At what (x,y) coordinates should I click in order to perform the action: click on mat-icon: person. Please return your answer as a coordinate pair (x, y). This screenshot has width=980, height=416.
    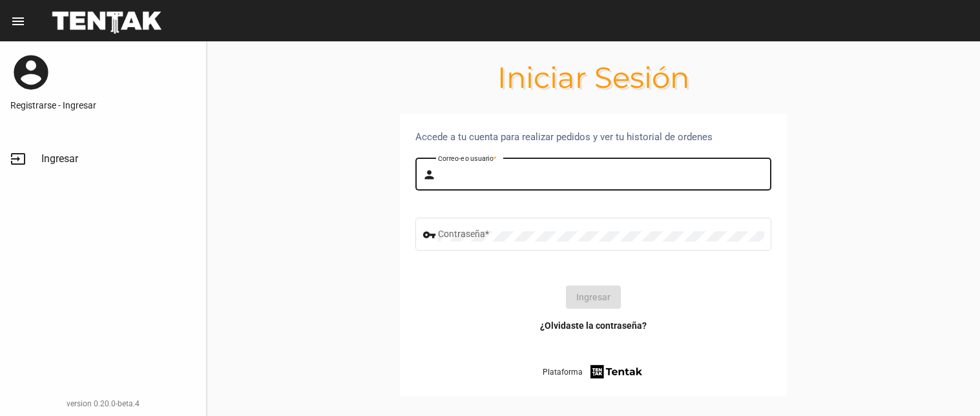
    Looking at the image, I should click on (430, 175).